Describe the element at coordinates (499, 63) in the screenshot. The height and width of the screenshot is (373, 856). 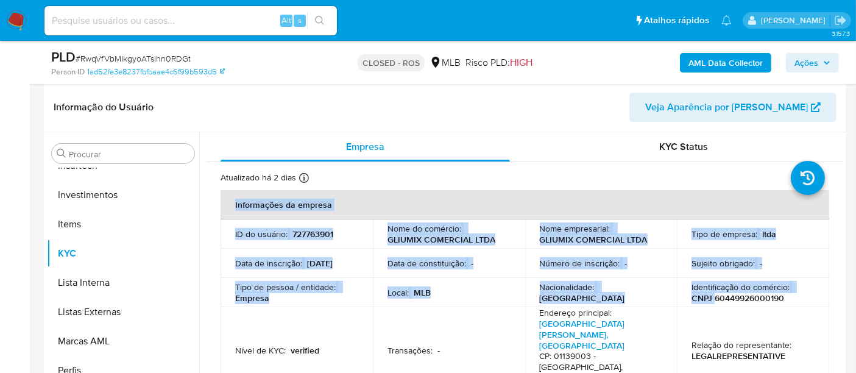
I see `span: Risco PLD:` at that location.